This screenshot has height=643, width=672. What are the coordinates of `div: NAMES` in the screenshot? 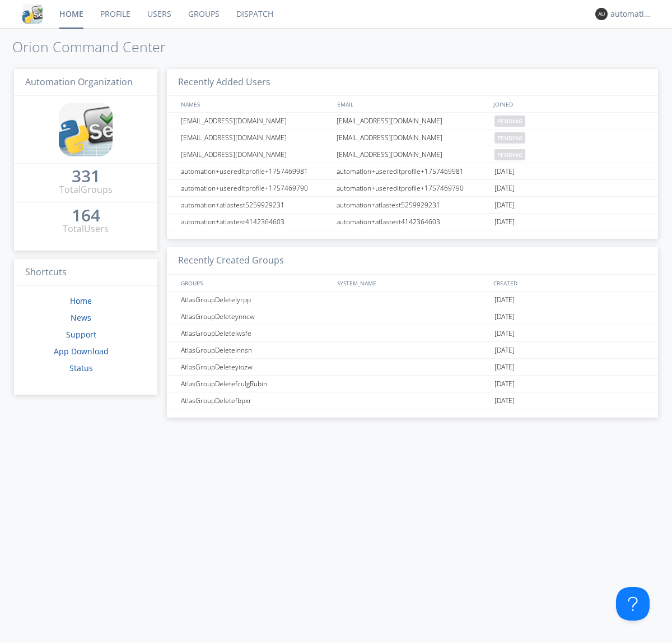 It's located at (254, 103).